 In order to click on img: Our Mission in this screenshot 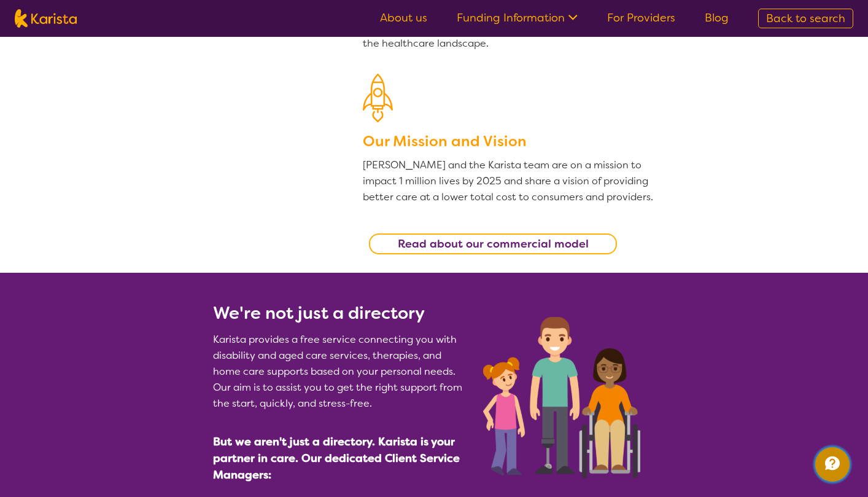, I will do `click(378, 97)`.